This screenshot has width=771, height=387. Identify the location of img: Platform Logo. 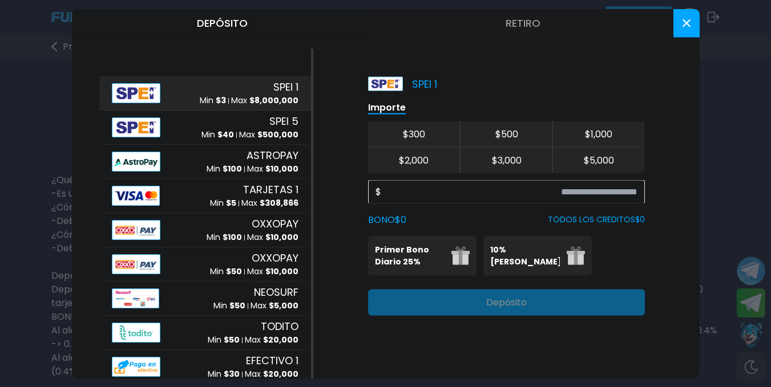
(385, 83).